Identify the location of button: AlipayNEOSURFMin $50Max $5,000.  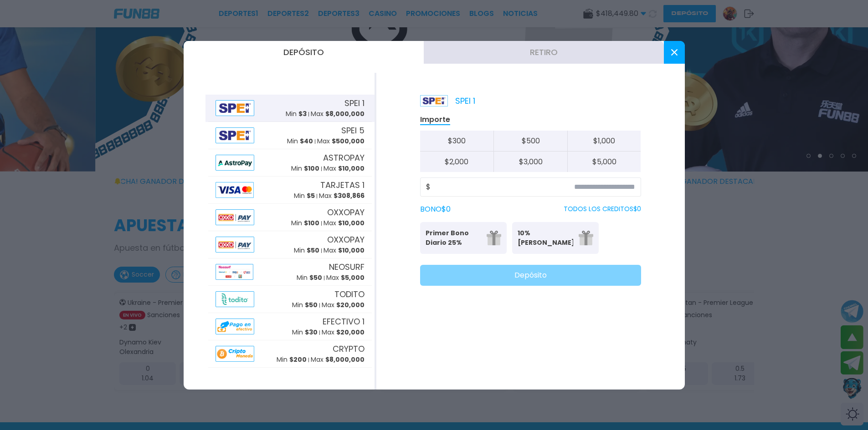
(290, 272).